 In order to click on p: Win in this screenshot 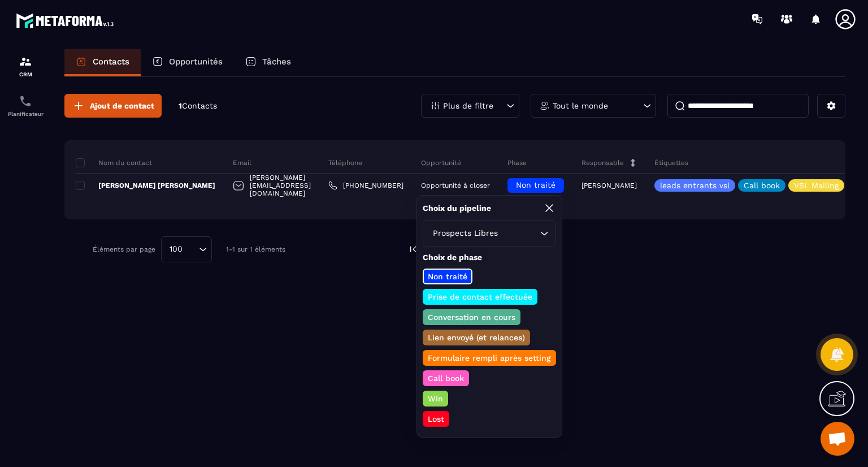, I will do `click(435, 399)`.